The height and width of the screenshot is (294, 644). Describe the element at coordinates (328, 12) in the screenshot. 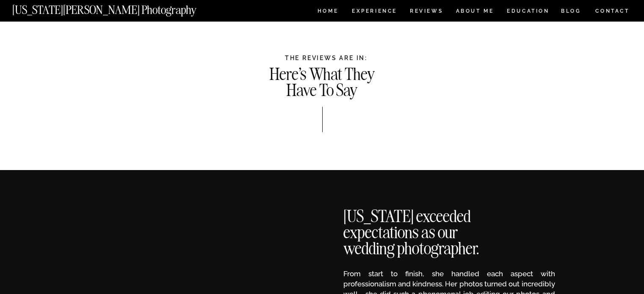

I see `a: HOME` at that location.